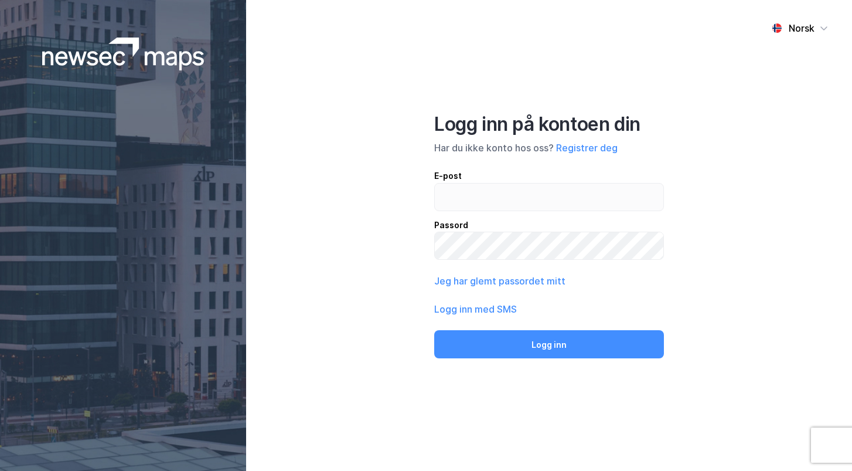  Describe the element at coordinates (802, 28) in the screenshot. I see `div: Norsk` at that location.